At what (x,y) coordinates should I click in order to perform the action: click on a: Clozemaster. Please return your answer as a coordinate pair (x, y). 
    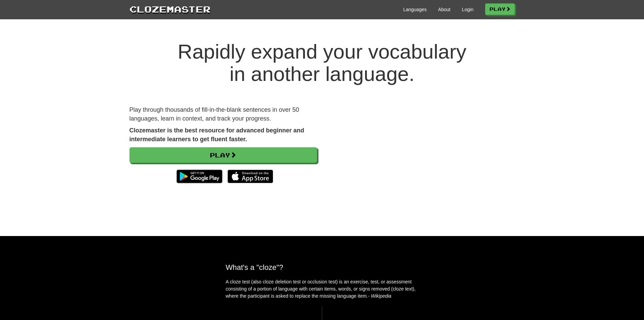
    Looking at the image, I should click on (170, 9).